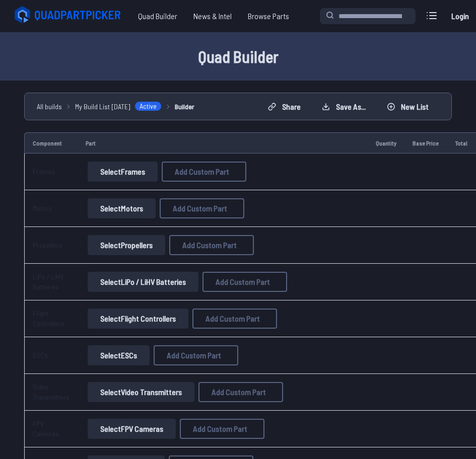 Image resolution: width=476 pixels, height=459 pixels. Describe the element at coordinates (131, 429) in the screenshot. I see `a: SelectFPV Cameras` at that location.